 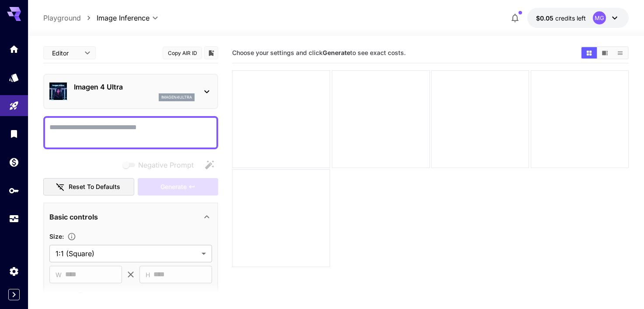 What do you see at coordinates (211, 53) in the screenshot?
I see `button: Add to library` at bounding box center [211, 53].